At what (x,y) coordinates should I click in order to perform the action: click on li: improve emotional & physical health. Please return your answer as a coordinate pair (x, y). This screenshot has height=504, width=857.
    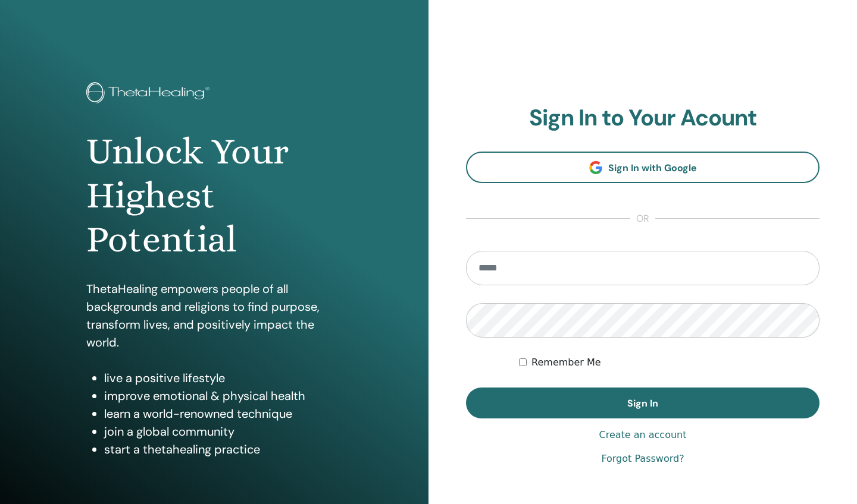
    Looking at the image, I should click on (223, 396).